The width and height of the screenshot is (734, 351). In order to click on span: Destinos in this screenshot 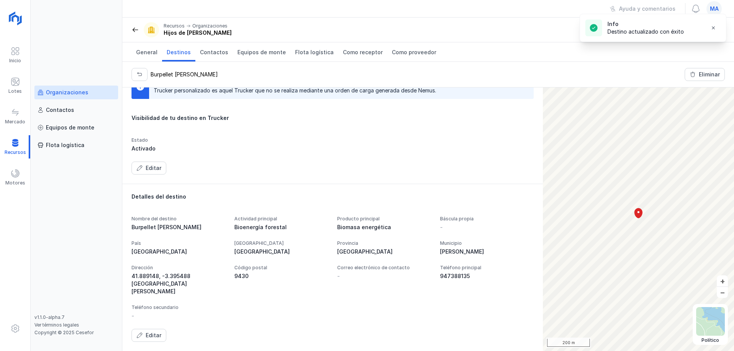, I will do `click(179, 52)`.